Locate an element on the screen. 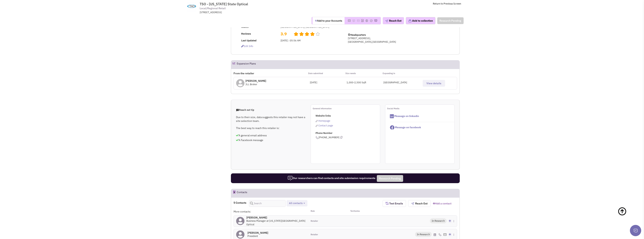  button: Test Emails is located at coordinates (394, 204).